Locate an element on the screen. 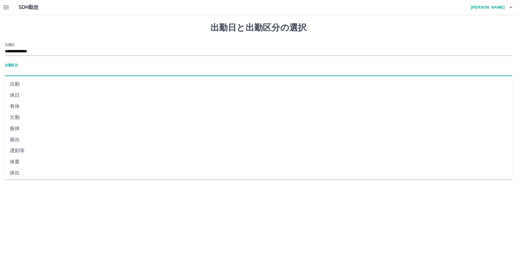 Image resolution: width=517 pixels, height=258 pixels. li: 欠勤 is located at coordinates (259, 117).